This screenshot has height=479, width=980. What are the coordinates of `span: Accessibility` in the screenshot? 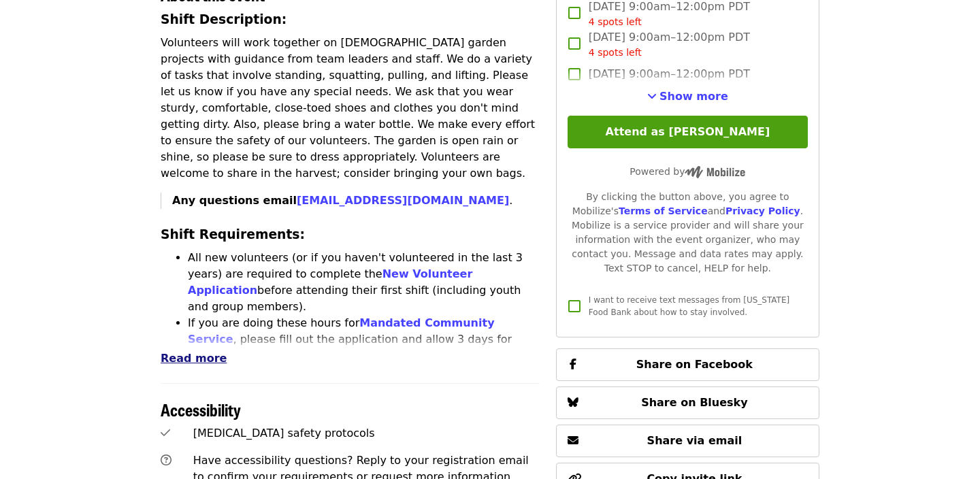 It's located at (200, 409).